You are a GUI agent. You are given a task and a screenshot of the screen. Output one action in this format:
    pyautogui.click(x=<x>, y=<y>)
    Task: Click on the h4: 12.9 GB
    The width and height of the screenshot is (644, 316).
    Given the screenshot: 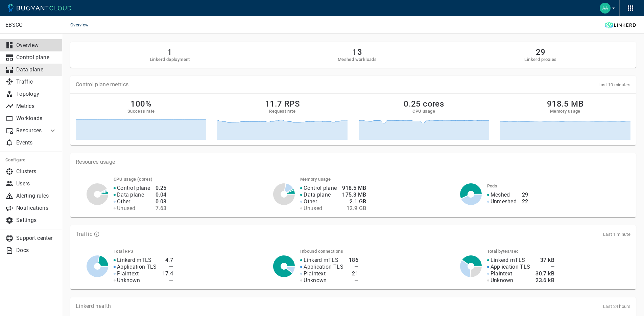 What is the action you would take?
    pyautogui.click(x=354, y=209)
    